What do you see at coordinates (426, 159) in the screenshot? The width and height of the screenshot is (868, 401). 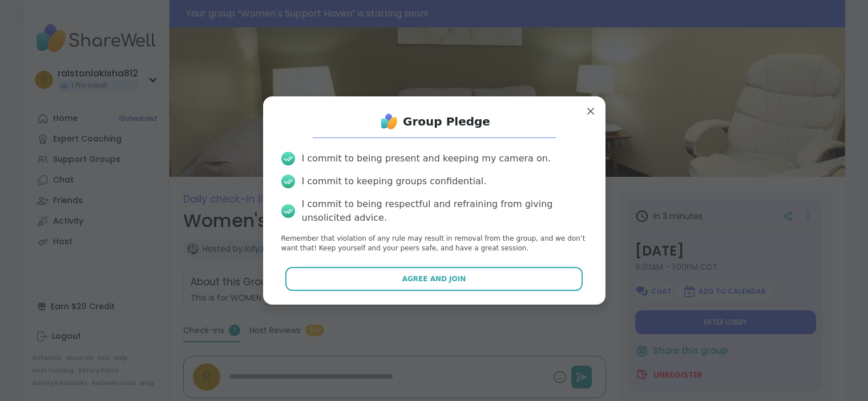 I see `div: I commit to being present and keeping my camera on.` at bounding box center [426, 159].